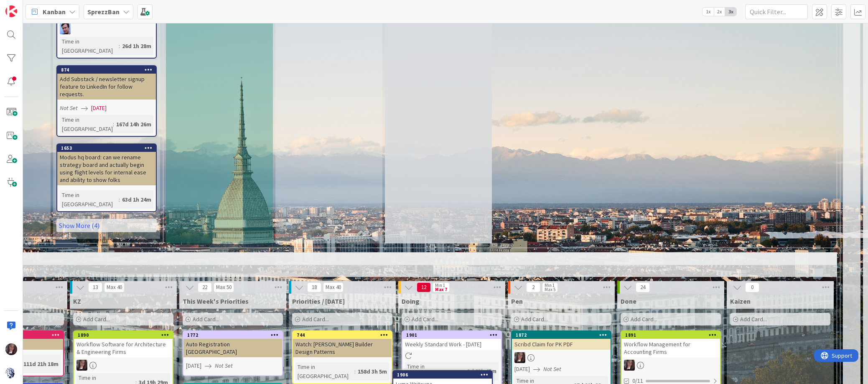 The height and width of the screenshot is (384, 868). Describe the element at coordinates (708, 12) in the screenshot. I see `span: 1x` at that location.